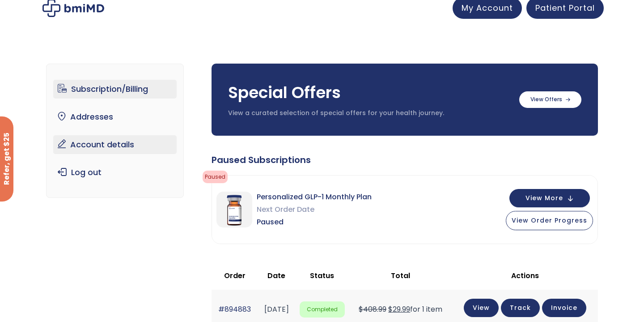  I want to click on span: Personalized GLP-1 Monthly Plan, so click(314, 197).